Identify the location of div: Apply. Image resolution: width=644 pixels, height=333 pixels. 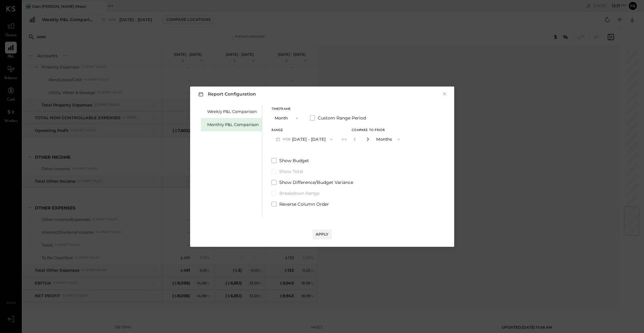
(322, 234).